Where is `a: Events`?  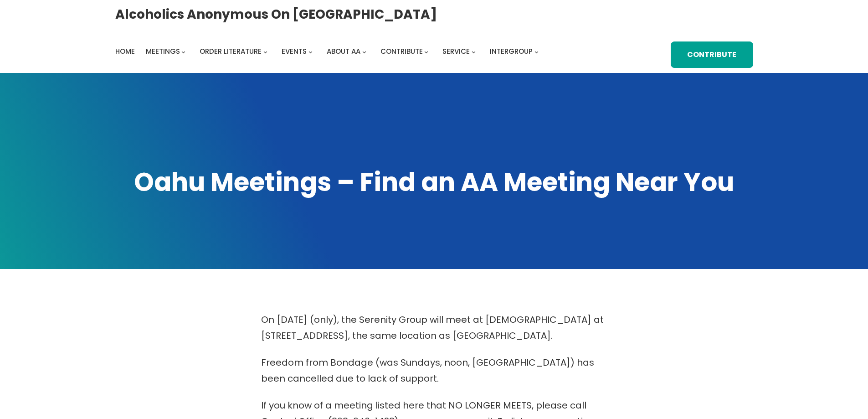 a: Events is located at coordinates (294, 52).